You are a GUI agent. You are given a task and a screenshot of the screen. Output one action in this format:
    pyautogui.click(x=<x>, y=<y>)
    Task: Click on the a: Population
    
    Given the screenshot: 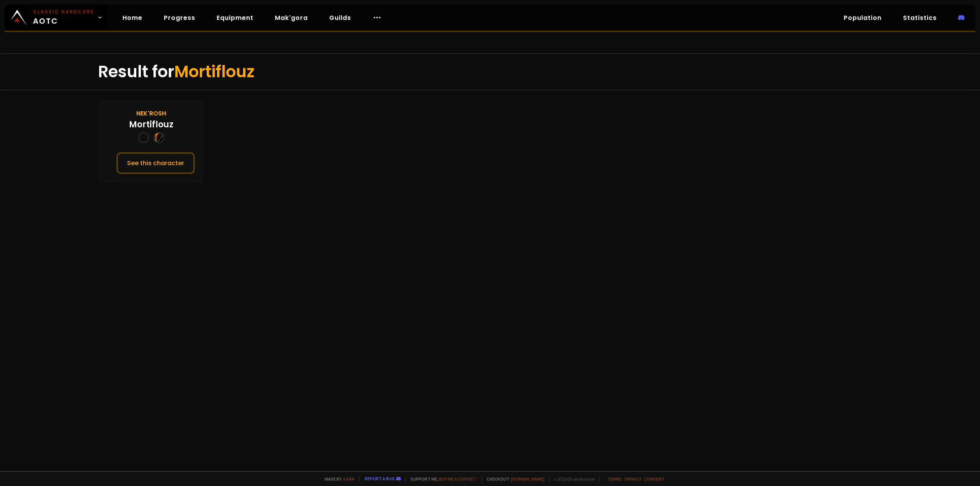 What is the action you would take?
    pyautogui.click(x=862, y=18)
    